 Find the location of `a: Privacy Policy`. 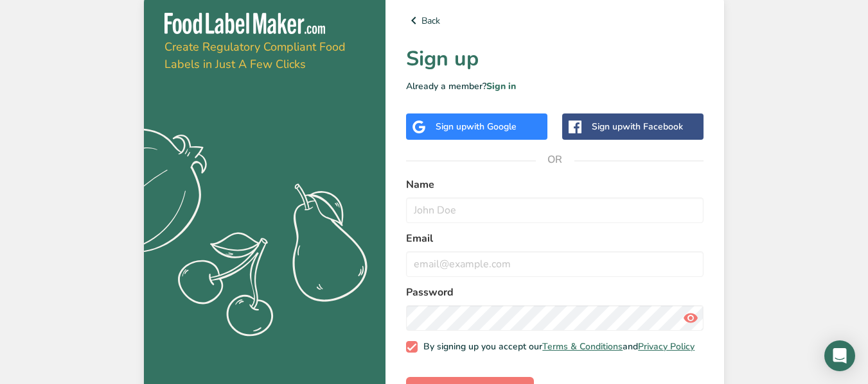

a: Privacy Policy is located at coordinates (666, 347).